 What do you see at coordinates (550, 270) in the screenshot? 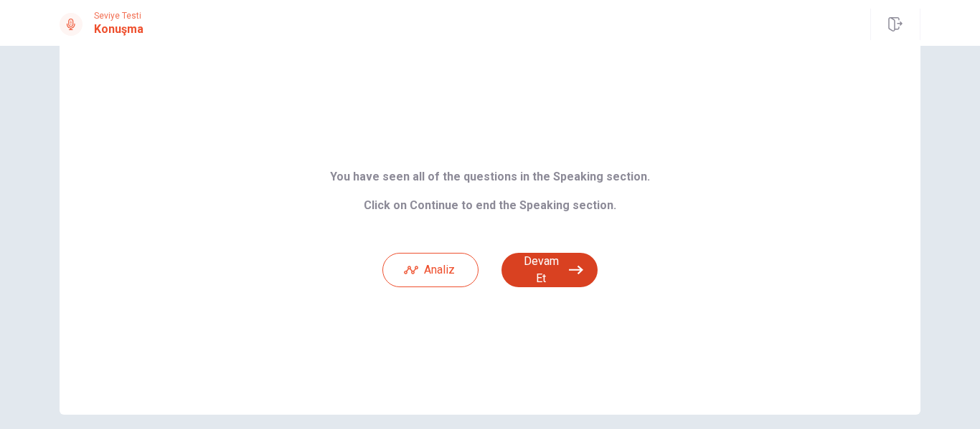
I see `button: Devam Et` at bounding box center [550, 270].